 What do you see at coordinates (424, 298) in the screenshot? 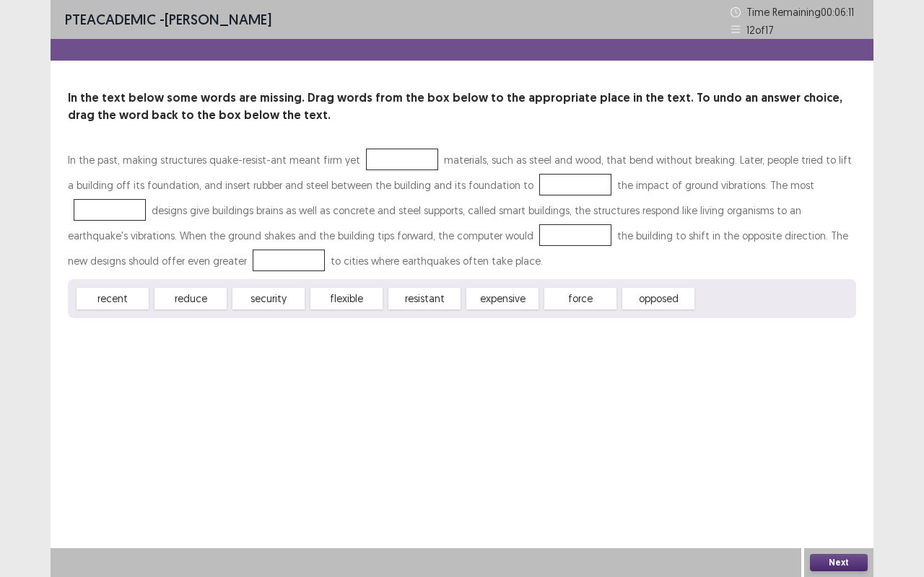
I see `div: resistant` at bounding box center [424, 298].